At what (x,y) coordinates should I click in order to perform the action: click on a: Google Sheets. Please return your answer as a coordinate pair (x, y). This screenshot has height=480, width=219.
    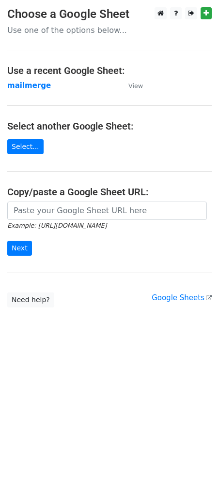
    Looking at the image, I should click on (181, 298).